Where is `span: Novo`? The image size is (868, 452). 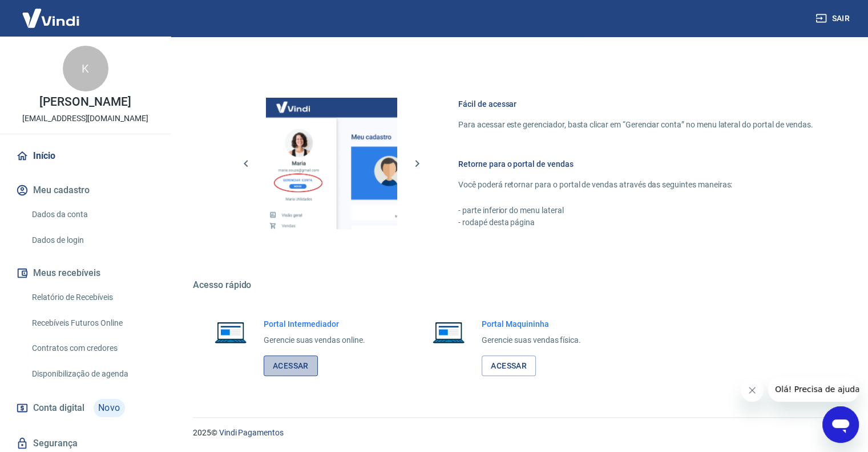
span: Novo is located at coordinates (109, 408).